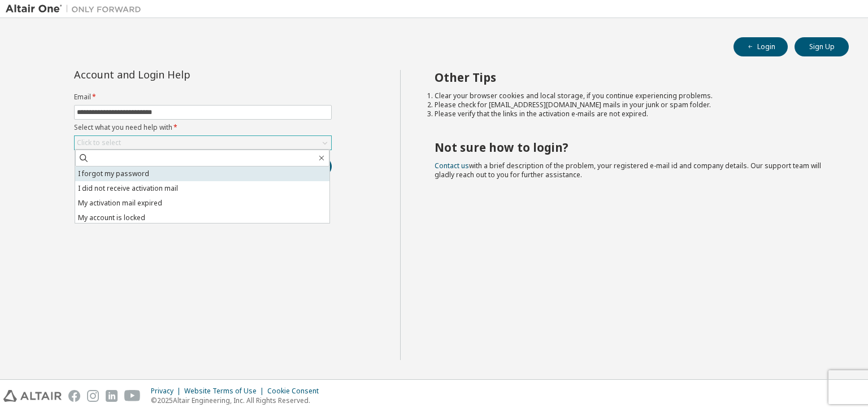  I want to click on img: facebook.svg, so click(74, 396).